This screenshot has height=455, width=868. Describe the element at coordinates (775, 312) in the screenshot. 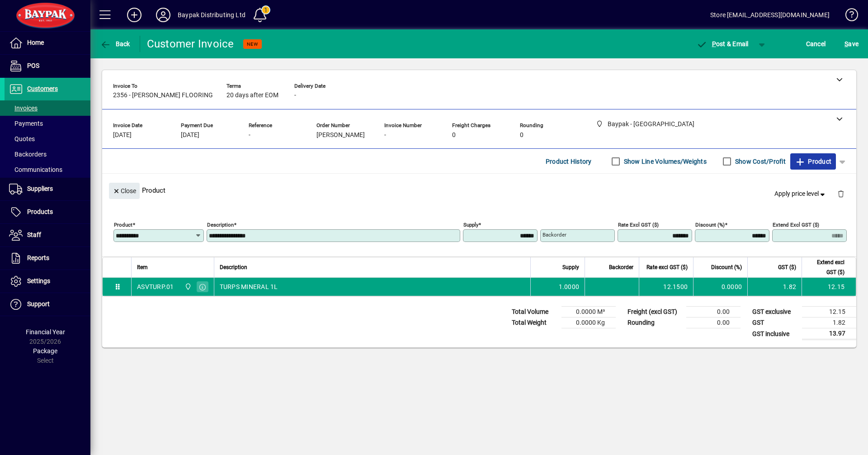

I see `td: GST exclusive` at that location.